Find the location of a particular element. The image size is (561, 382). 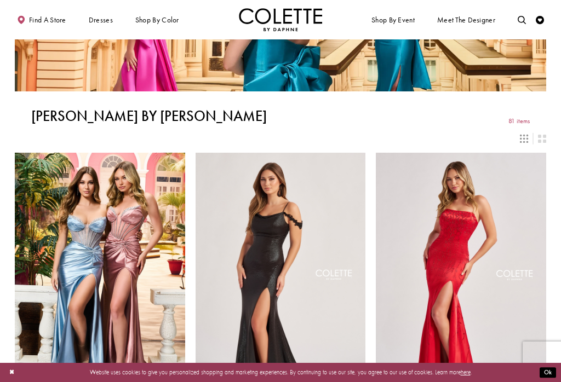

a: Find a store is located at coordinates (41, 20).